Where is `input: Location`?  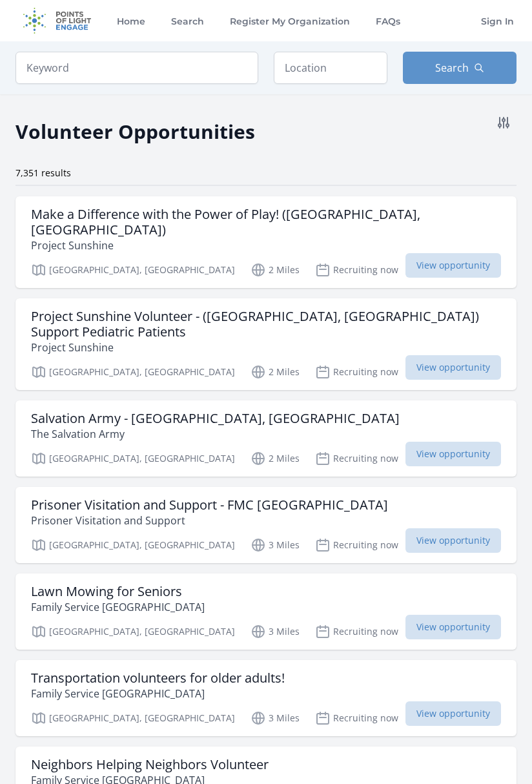 input: Location is located at coordinates (330, 67).